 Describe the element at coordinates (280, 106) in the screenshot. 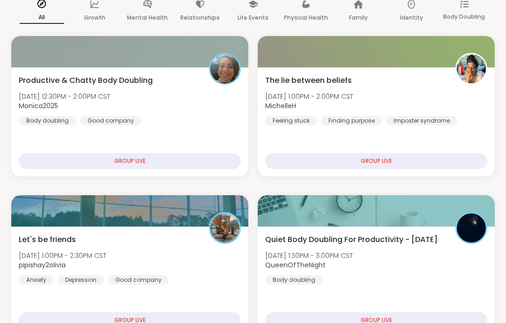

I see `b: MichelleH` at that location.